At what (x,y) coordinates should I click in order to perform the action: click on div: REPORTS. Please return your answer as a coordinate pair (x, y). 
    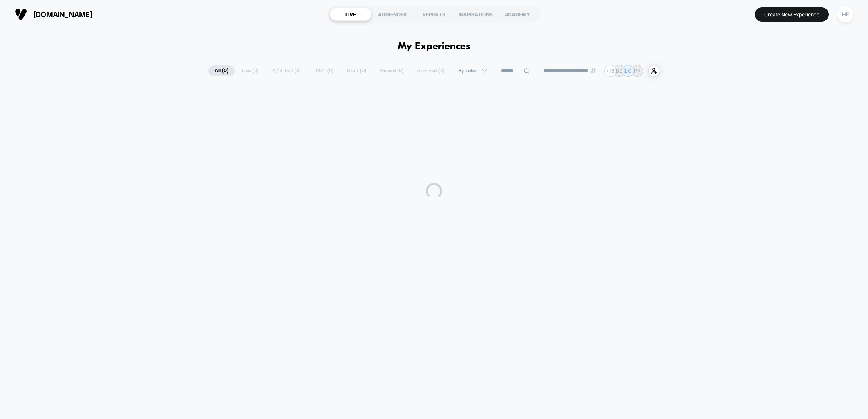
    Looking at the image, I should click on (434, 15).